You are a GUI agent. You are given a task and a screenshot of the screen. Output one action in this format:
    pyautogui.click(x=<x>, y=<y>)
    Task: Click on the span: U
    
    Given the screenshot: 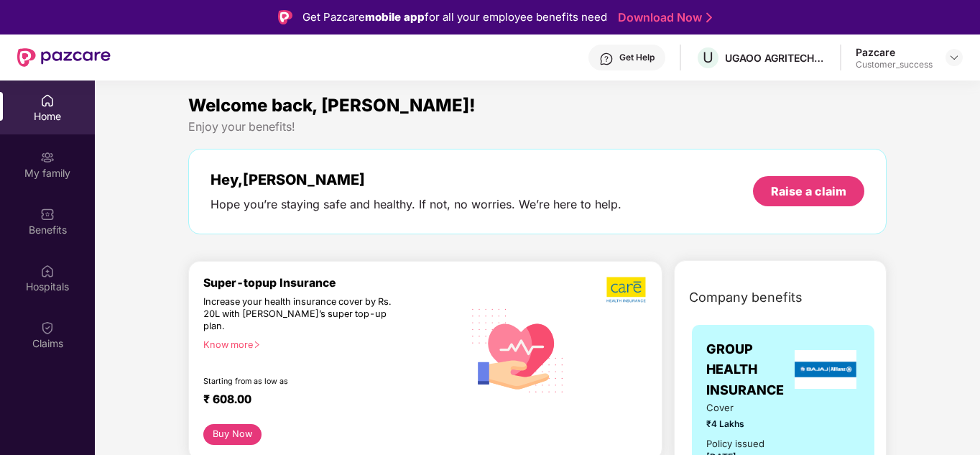 What is the action you would take?
    pyautogui.click(x=708, y=58)
    